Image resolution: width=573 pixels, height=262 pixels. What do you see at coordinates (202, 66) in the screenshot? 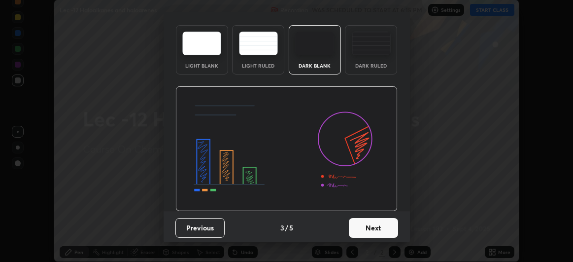
I see `div: Light Blank` at bounding box center [202, 66].